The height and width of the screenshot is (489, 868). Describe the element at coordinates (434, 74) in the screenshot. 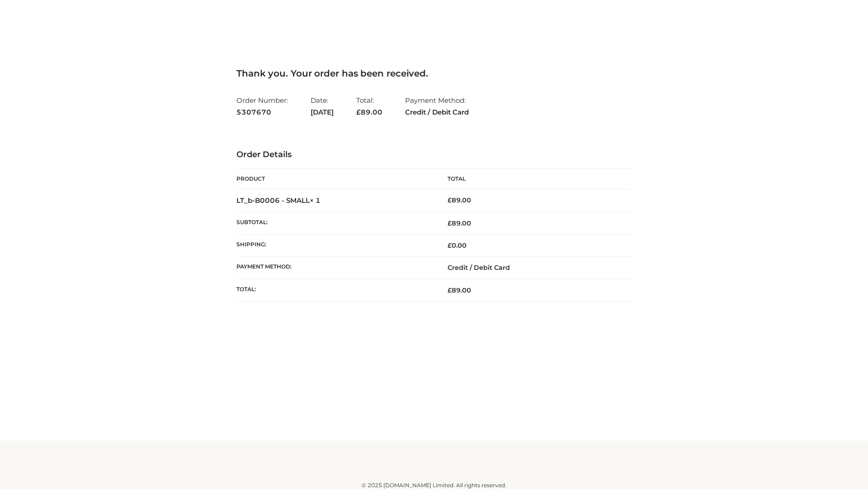

I see `h3: Thank you. Your order has been received.` at that location.